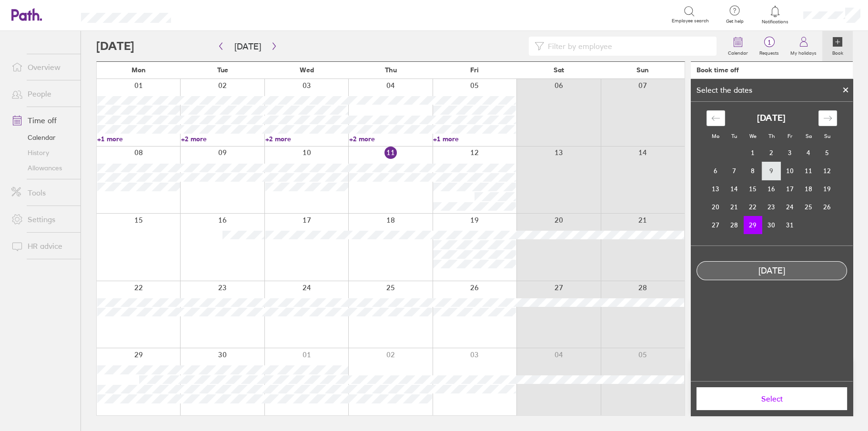 This screenshot has height=431, width=868. What do you see at coordinates (827, 189) in the screenshot?
I see `td: Sunday, October 19, 2025` at bounding box center [827, 189].